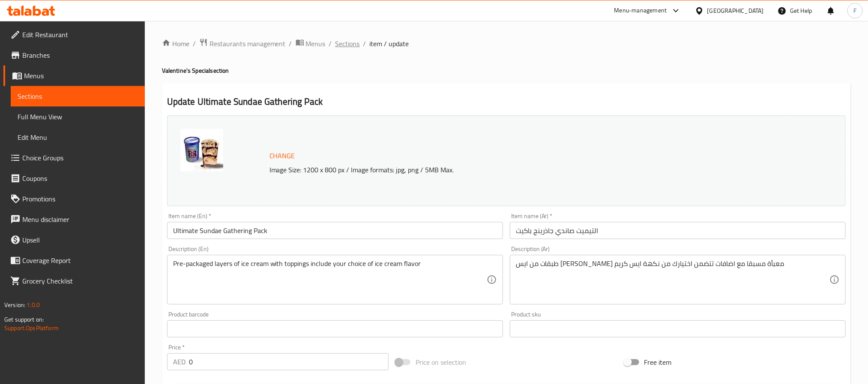 This screenshot has height=384, width=868. Describe the element at coordinates (506, 70) in the screenshot. I see `h4: Valentine's Special section` at that location.